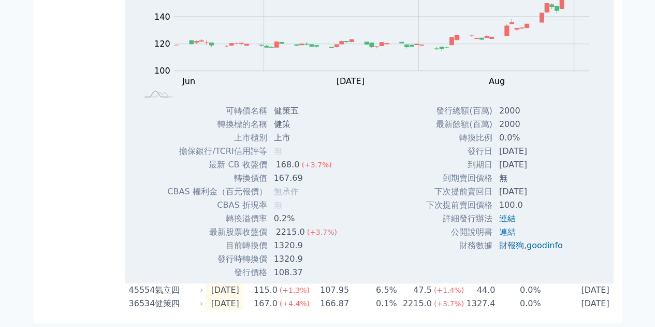  Describe the element at coordinates (307, 138) in the screenshot. I see `td: 上市` at that location.